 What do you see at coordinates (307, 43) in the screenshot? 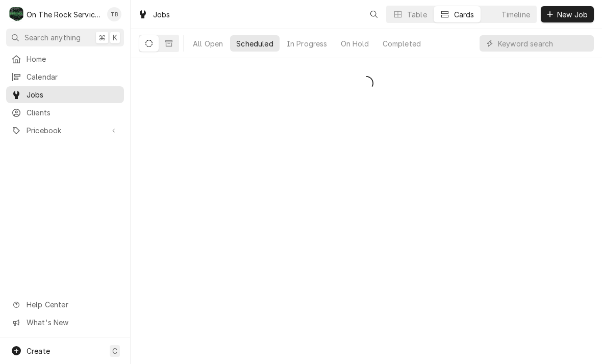
I see `div: In Progress` at bounding box center [307, 43].